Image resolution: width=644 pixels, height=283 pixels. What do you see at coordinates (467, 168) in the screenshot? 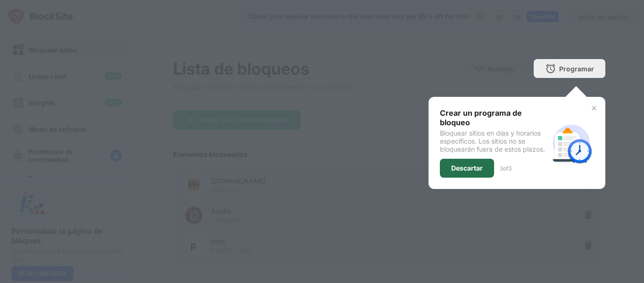
I see `div: Descartar` at bounding box center [467, 168].